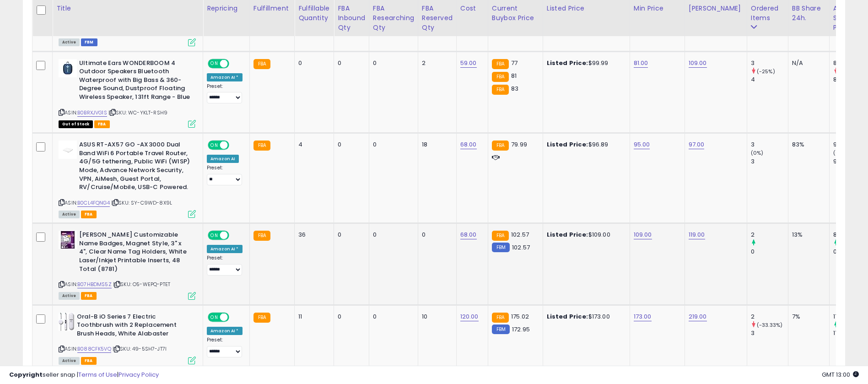 The image size is (868, 384). I want to click on a: Privacy Policy, so click(139, 374).